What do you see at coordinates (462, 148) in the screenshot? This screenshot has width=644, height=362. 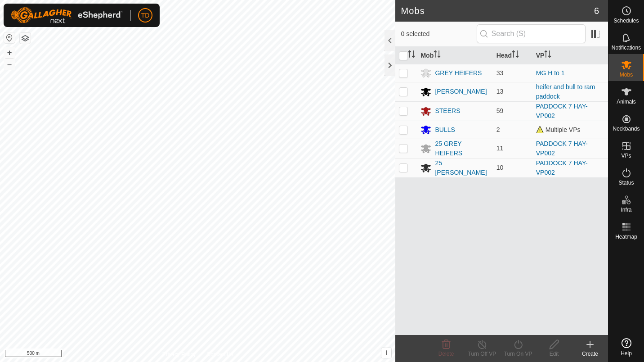 I see `div: 25 GREY HEIFERS` at bounding box center [462, 148].